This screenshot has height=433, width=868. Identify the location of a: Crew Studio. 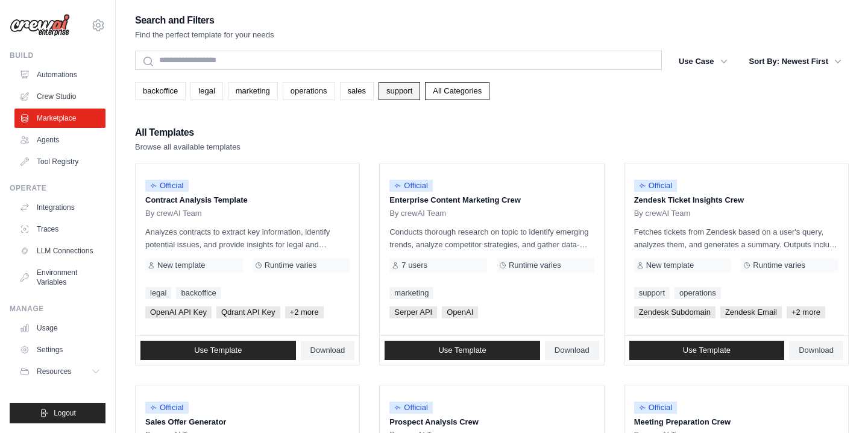
(60, 96).